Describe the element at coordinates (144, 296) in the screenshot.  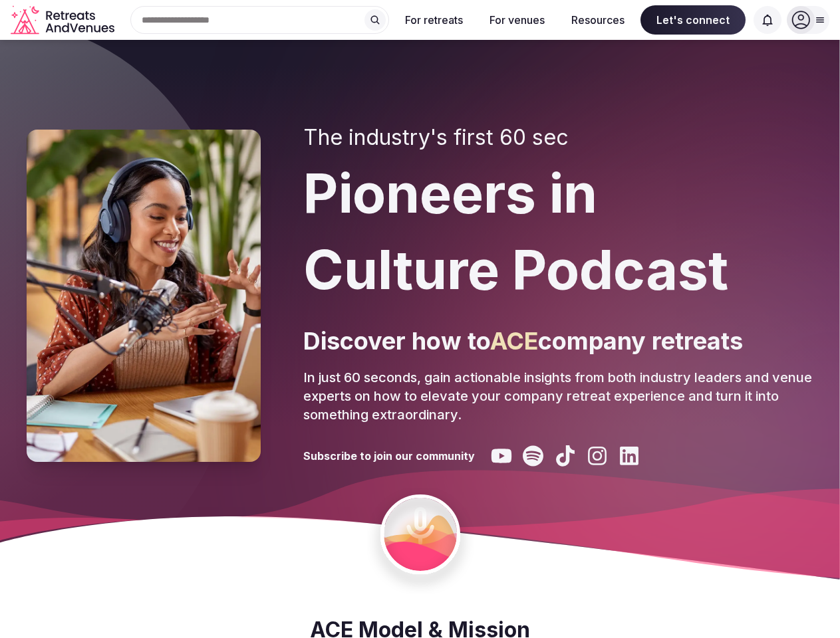
I see `img: Pioneers in Culture Podcast` at that location.